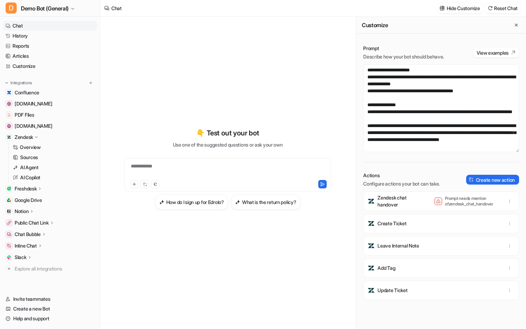 This screenshot has width=526, height=329. Describe the element at coordinates (29, 167) in the screenshot. I see `p: AI Agent` at that location.